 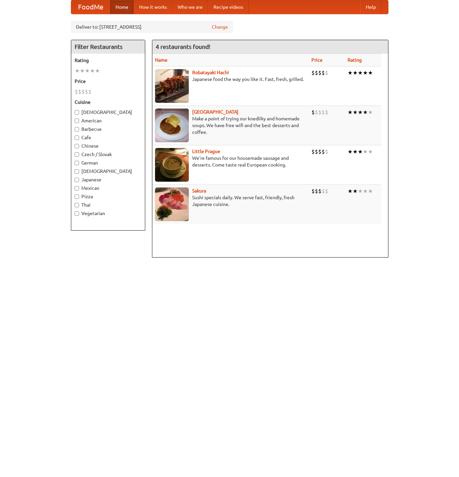 I want to click on input: Cafe, so click(x=77, y=138).